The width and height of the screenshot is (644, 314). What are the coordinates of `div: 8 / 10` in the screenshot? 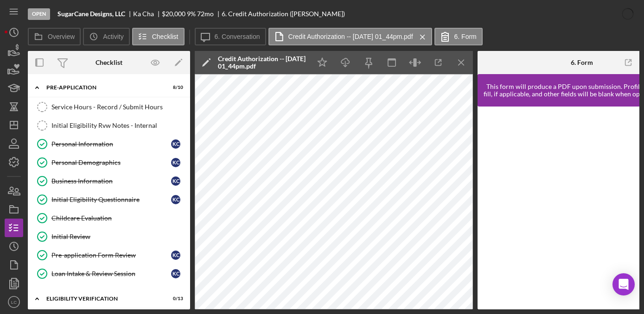 It's located at (174, 88).